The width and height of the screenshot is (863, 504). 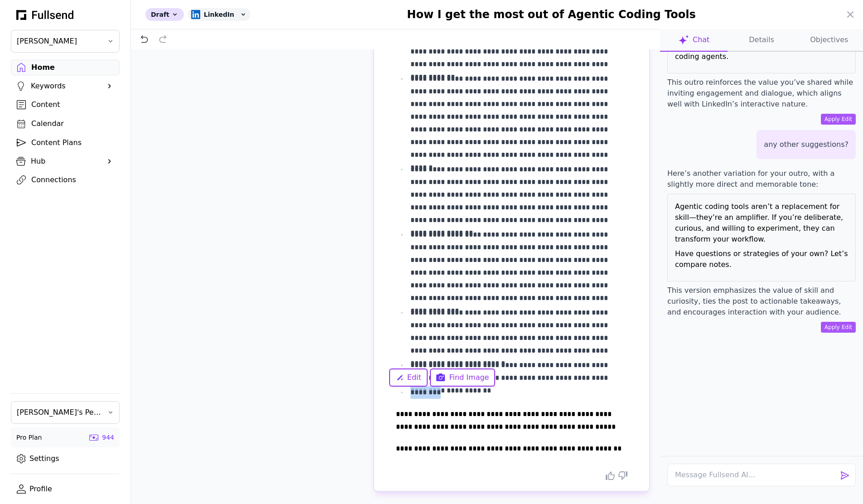 I want to click on button: Chat, so click(x=693, y=40).